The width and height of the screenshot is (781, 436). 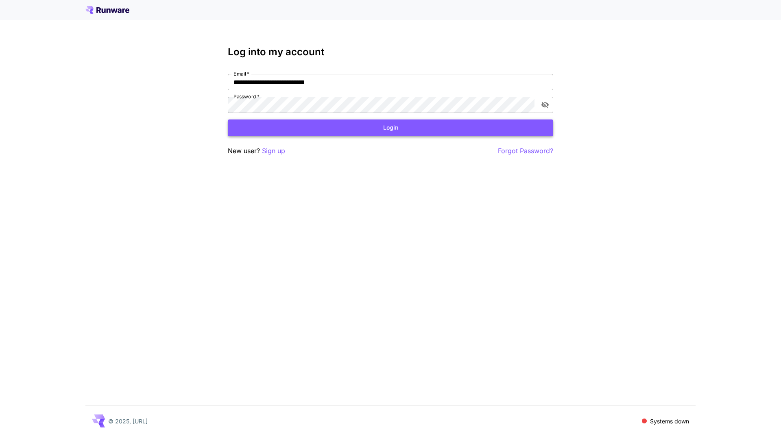 I want to click on button: toggle password visibility, so click(x=545, y=105).